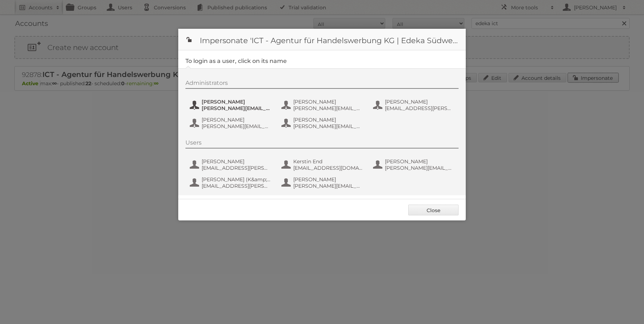  I want to click on legend: To login as a user, click on its name, so click(236, 61).